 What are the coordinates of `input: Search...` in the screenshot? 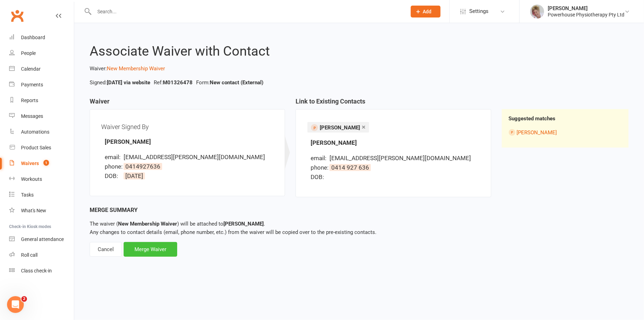 It's located at (247, 12).